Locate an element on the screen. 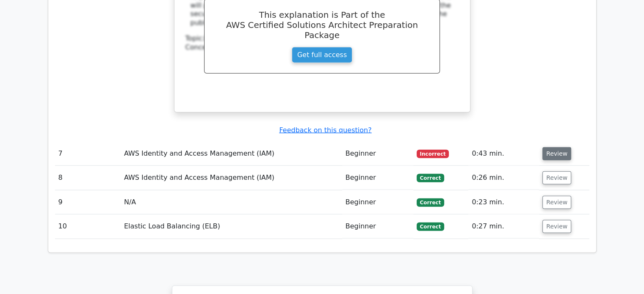 The image size is (644, 294). a: Feedback on this question? is located at coordinates (325, 130).